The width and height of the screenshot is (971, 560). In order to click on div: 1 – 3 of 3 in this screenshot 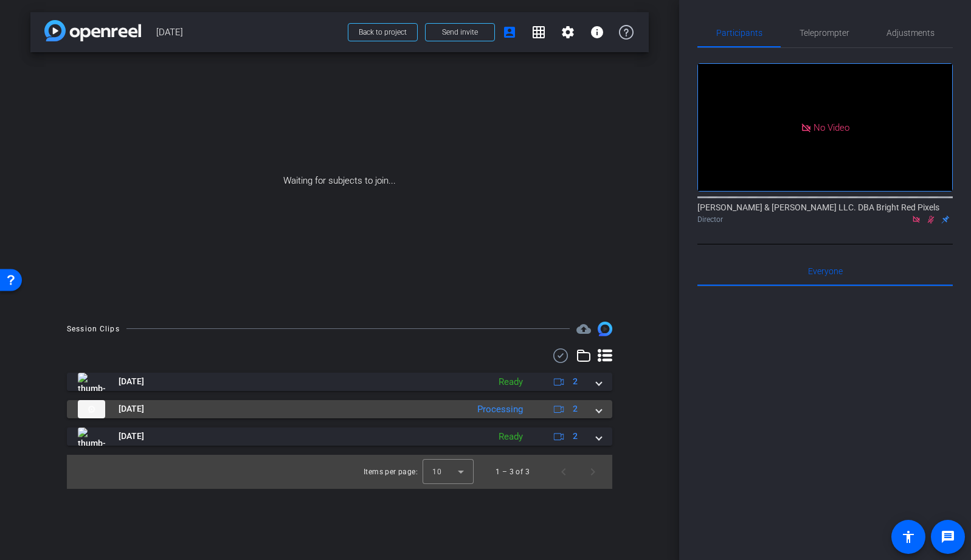, I will do `click(513, 472)`.